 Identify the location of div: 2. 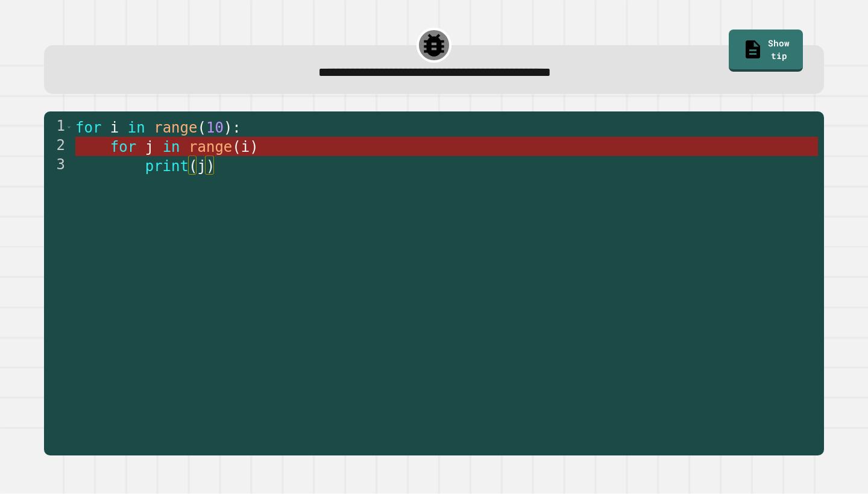
(58, 146).